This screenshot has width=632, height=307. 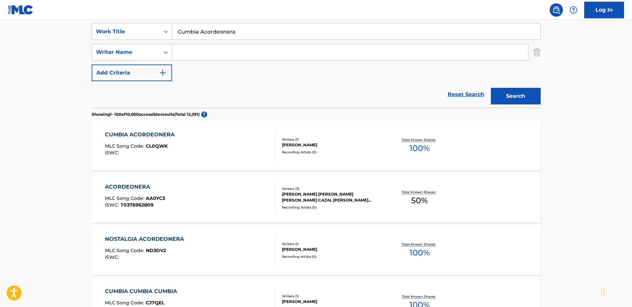 I want to click on span: T0376962809, so click(x=137, y=205).